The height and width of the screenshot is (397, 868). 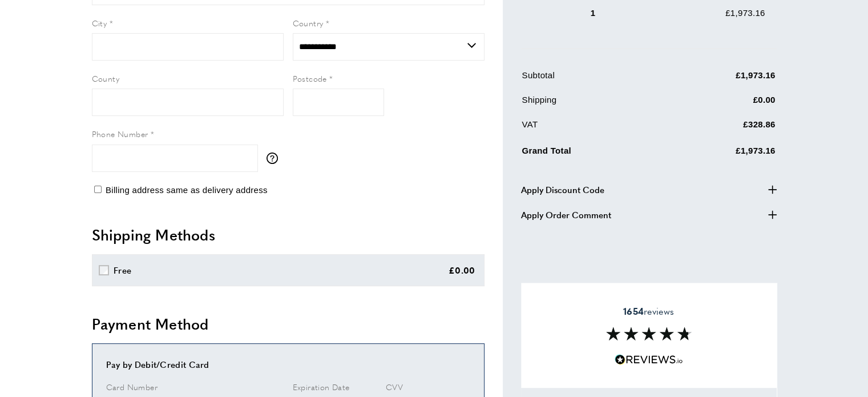 I want to click on div: £0.00, so click(x=462, y=270).